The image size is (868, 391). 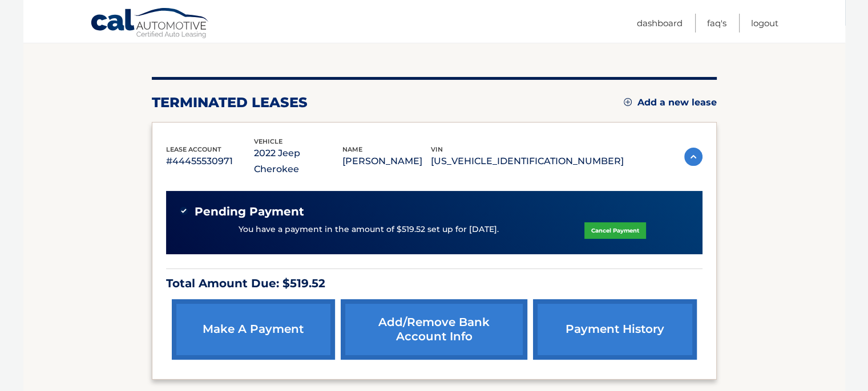 What do you see at coordinates (717, 22) in the screenshot?
I see `a: FAQ's` at bounding box center [717, 22].